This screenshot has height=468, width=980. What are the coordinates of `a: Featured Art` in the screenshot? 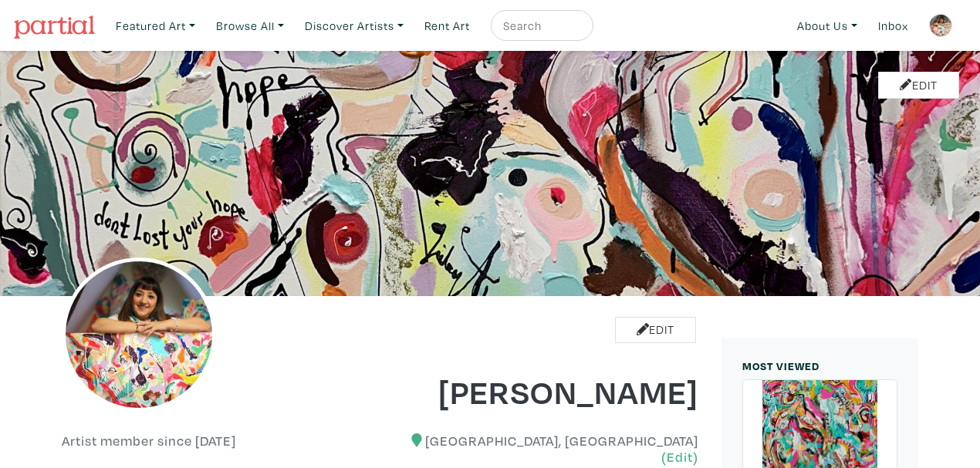 It's located at (155, 26).